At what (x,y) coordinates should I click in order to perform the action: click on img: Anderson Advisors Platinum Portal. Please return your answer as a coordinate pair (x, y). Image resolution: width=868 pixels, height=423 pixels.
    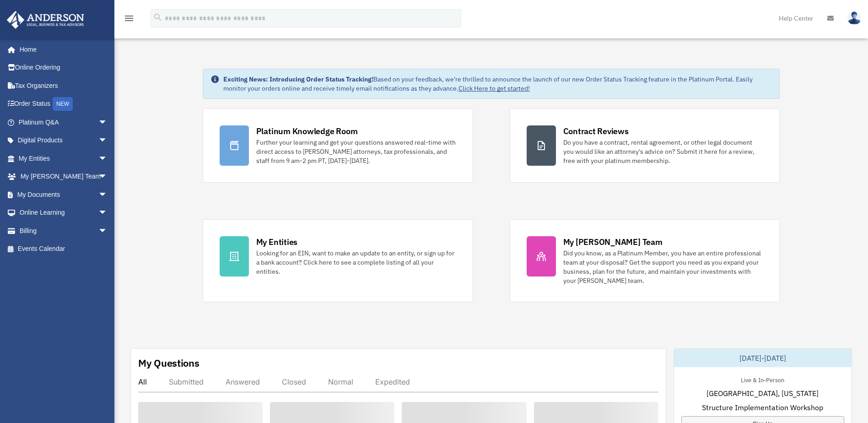
    Looking at the image, I should click on (45, 20).